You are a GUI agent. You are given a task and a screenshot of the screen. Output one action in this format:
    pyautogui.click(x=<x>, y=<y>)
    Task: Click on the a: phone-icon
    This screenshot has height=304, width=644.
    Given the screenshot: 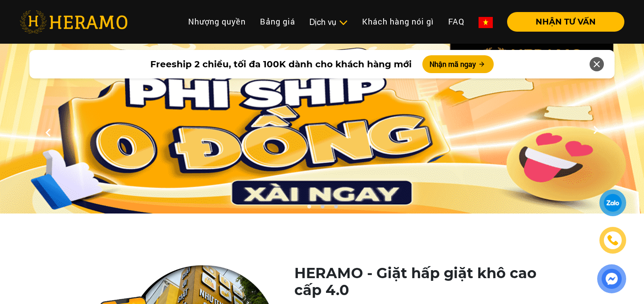 What is the action you would take?
    pyautogui.click(x=613, y=240)
    